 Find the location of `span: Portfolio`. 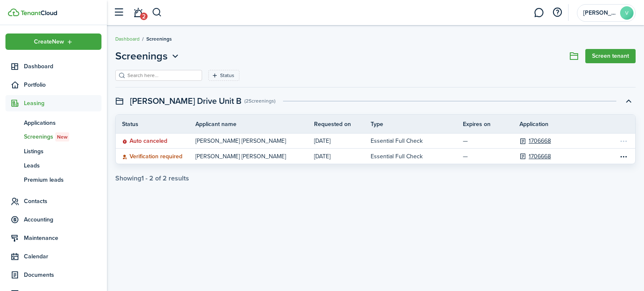

span: Portfolio is located at coordinates (62, 85).